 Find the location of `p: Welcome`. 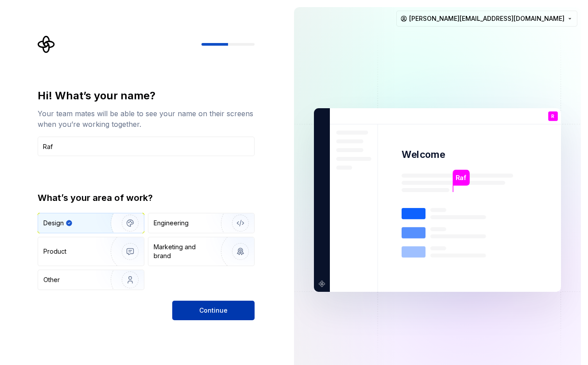

p: Welcome is located at coordinates (423, 154).